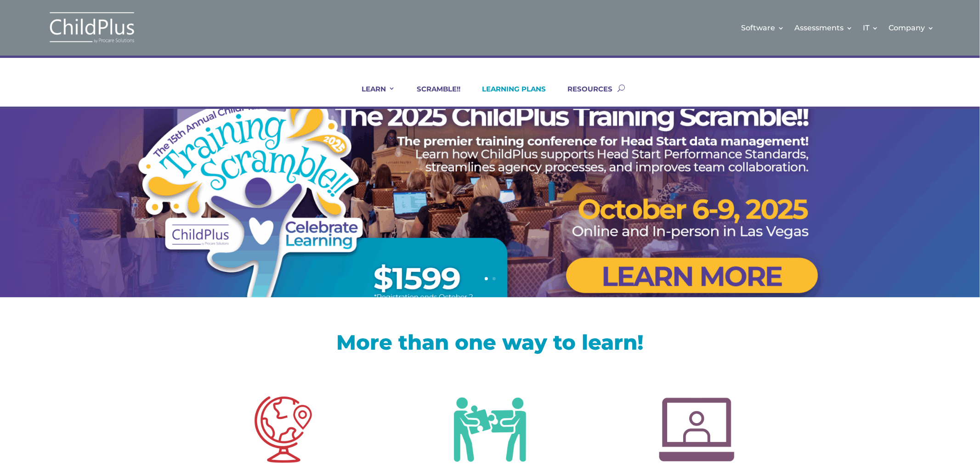 The width and height of the screenshot is (980, 465). What do you see at coordinates (911, 27) in the screenshot?
I see `a: Company` at bounding box center [911, 27].